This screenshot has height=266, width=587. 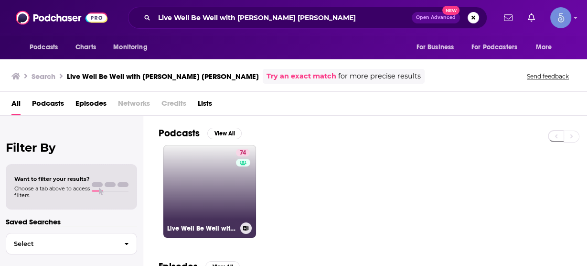 What do you see at coordinates (91, 105) in the screenshot?
I see `span: Episodes` at bounding box center [91, 105].